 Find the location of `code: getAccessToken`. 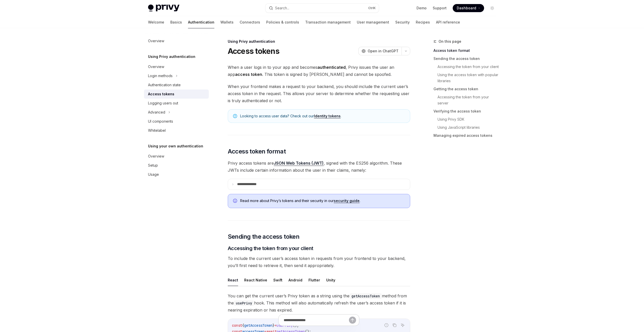

code: getAccessToken is located at coordinates (365, 296).